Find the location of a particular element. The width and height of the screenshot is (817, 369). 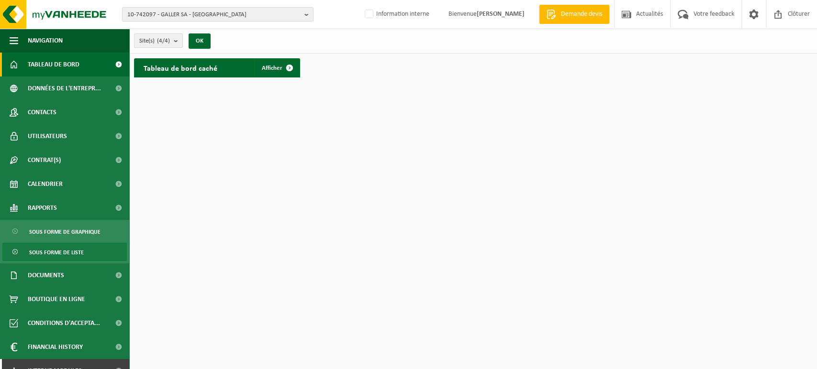

span: Demande devis is located at coordinates (581, 14).